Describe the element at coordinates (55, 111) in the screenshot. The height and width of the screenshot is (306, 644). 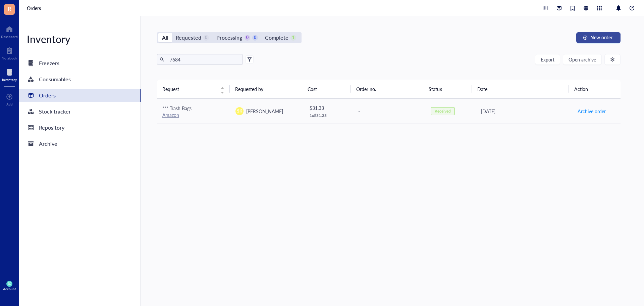
I see `div: Stock tracker` at that location.